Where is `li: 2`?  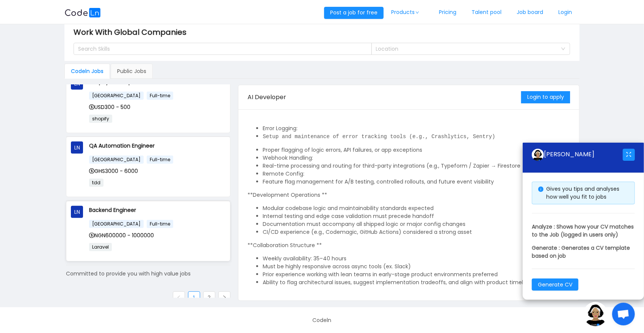 li: 2 is located at coordinates (209, 298).